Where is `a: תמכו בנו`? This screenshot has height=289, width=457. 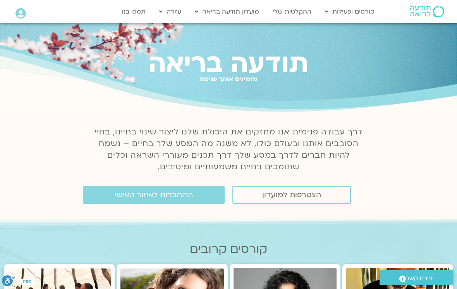
a: תמכו בנו is located at coordinates (134, 12).